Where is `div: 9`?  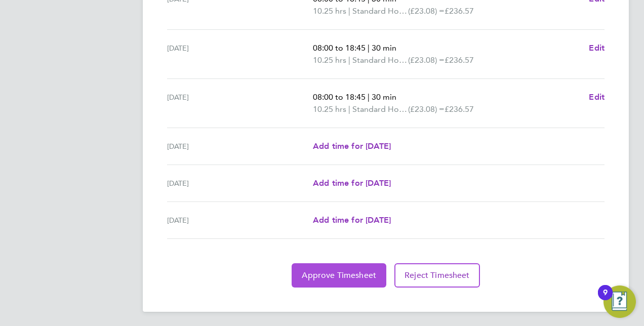 div: 9 is located at coordinates (605, 299).